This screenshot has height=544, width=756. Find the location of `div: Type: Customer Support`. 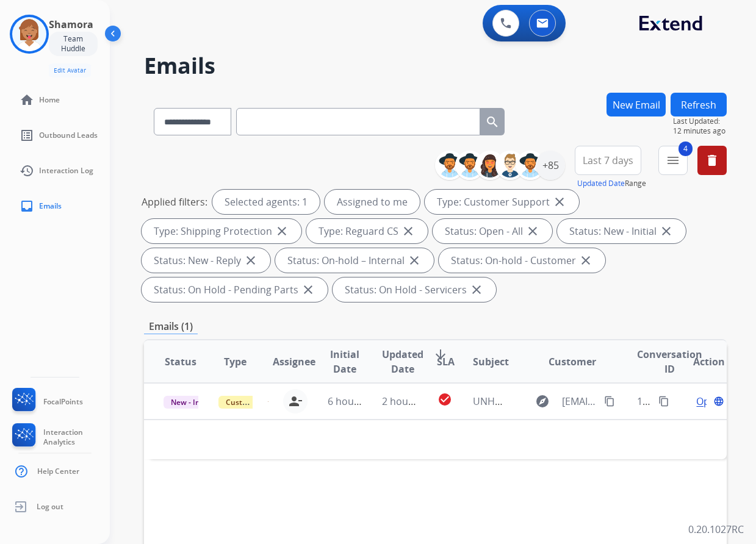

div: Type: Customer Support is located at coordinates (502, 202).